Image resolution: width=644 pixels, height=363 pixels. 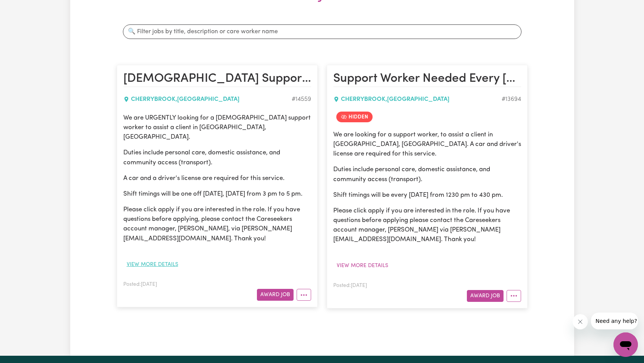 I want to click on h2: Support Worker Needed Every Thursday In Cherrybrook, NSW, so click(x=428, y=79).